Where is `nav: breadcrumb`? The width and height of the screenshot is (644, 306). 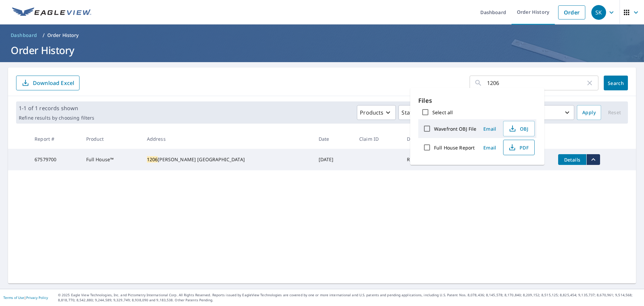 nav: breadcrumb is located at coordinates (322, 35).